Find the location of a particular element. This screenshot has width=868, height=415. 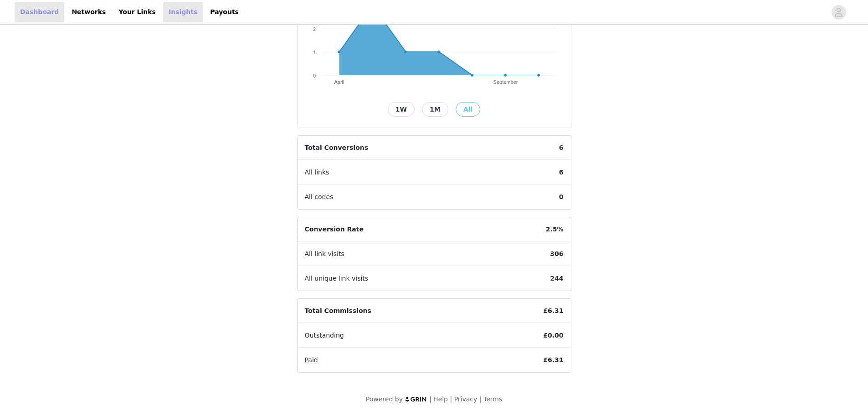

a: Payouts is located at coordinates (225, 12).